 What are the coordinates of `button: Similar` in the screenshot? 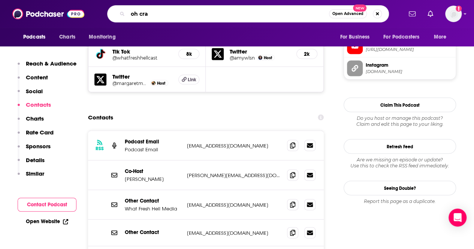 It's located at (31, 177).